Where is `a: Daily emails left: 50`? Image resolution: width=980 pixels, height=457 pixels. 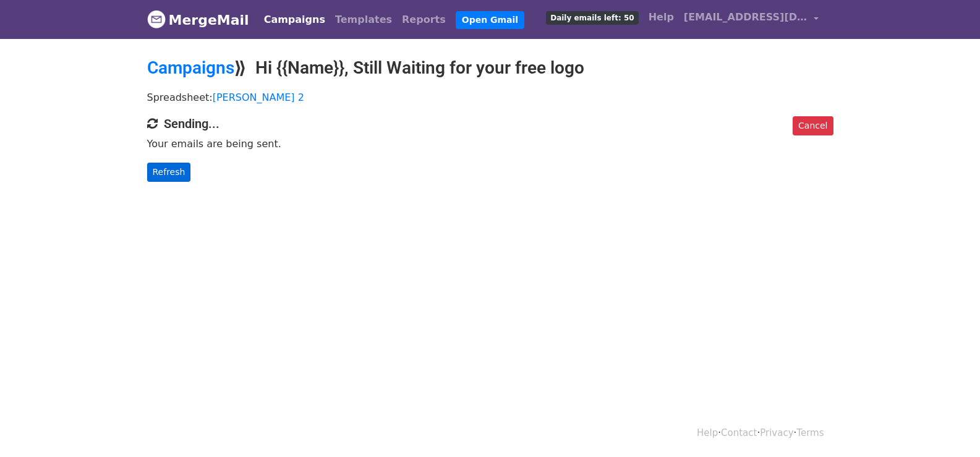 a: Daily emails left: 50 is located at coordinates (592, 17).